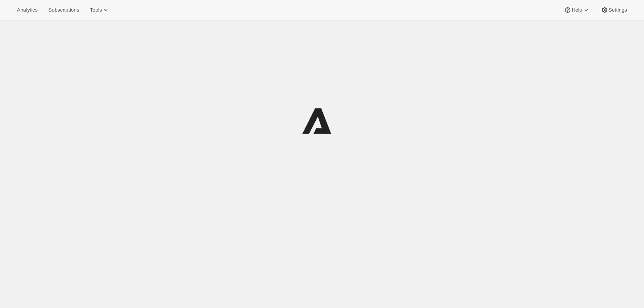 This screenshot has width=644, height=308. Describe the element at coordinates (576, 10) in the screenshot. I see `button: Help` at that location.